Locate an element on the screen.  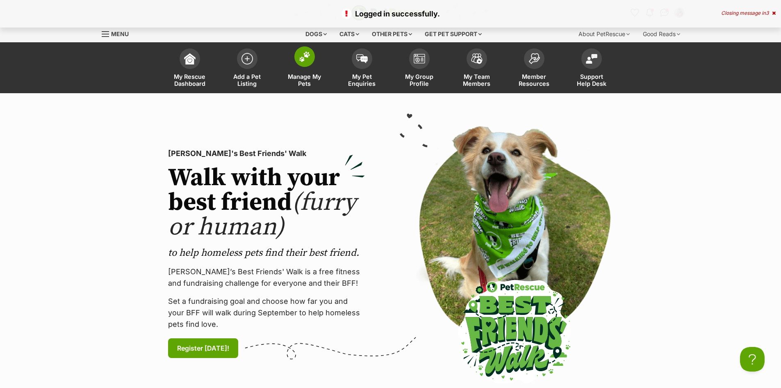
span: My Rescue Dashboard is located at coordinates (190, 80).